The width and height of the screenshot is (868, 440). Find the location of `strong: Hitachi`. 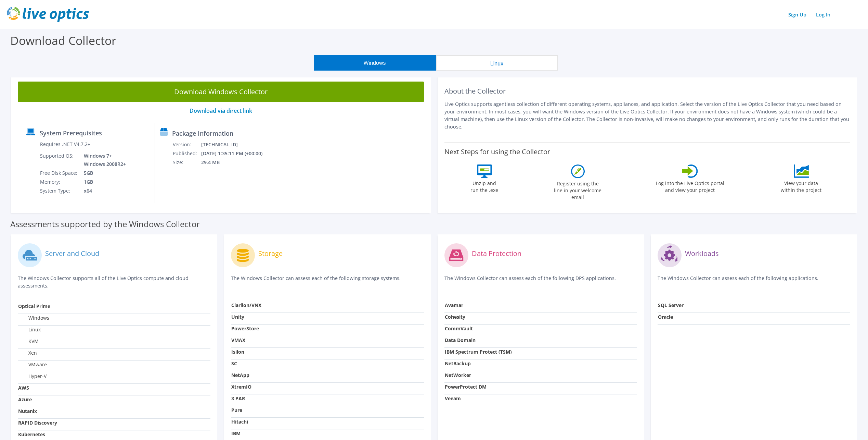

strong: Hitachi is located at coordinates (239, 421).